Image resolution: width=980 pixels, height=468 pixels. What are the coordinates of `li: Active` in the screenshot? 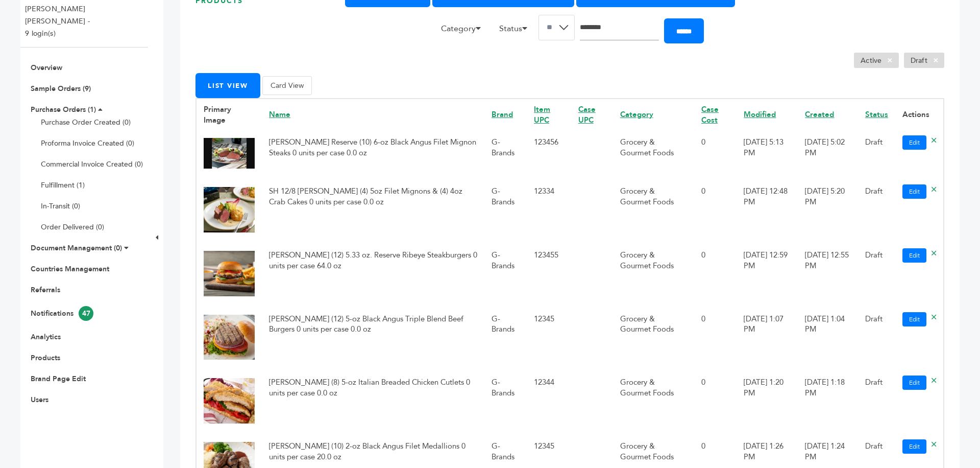 It's located at (877, 60).